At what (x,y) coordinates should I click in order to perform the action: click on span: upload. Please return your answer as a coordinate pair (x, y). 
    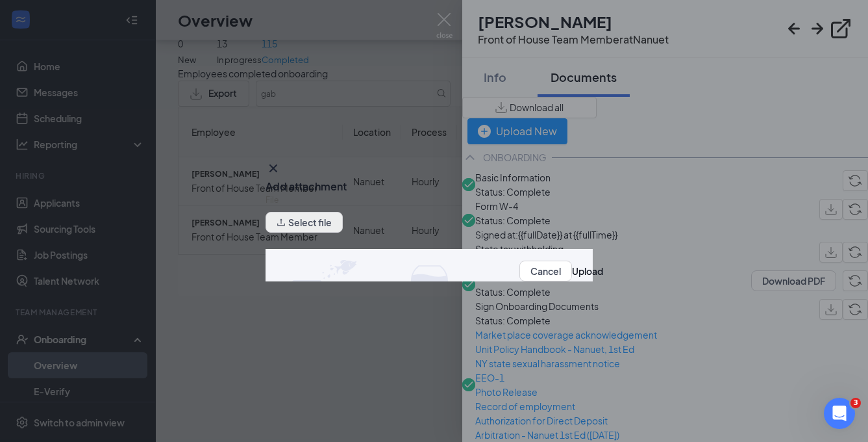
    Looking at the image, I should click on (281, 222).